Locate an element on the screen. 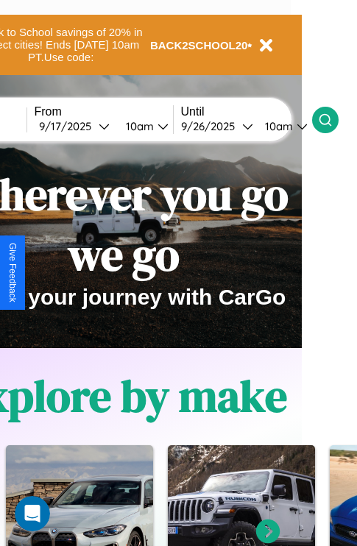 The height and width of the screenshot is (546, 357). b: BACK2SCHOOL20 is located at coordinates (199, 45).